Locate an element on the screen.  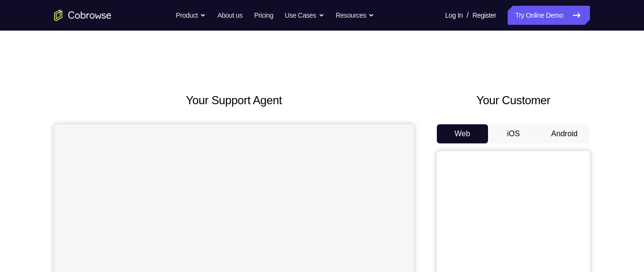
h2: Your Customer is located at coordinates (513, 100).